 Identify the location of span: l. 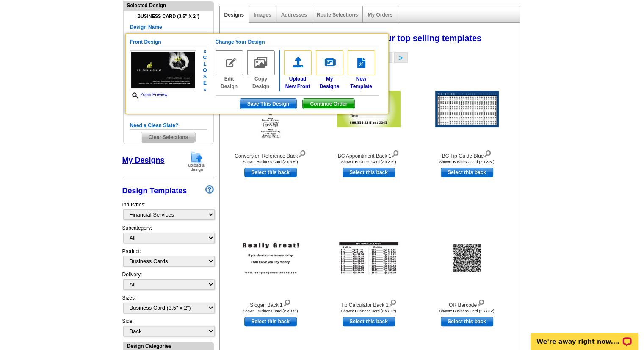
(204, 64).